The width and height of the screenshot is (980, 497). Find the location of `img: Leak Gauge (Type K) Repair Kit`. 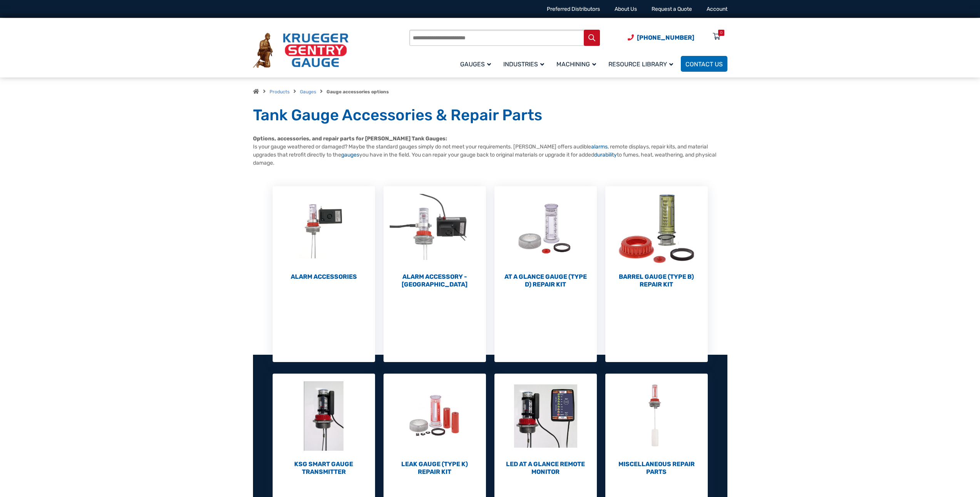

img: Leak Gauge (Type K) Repair Kit is located at coordinates (435, 416).